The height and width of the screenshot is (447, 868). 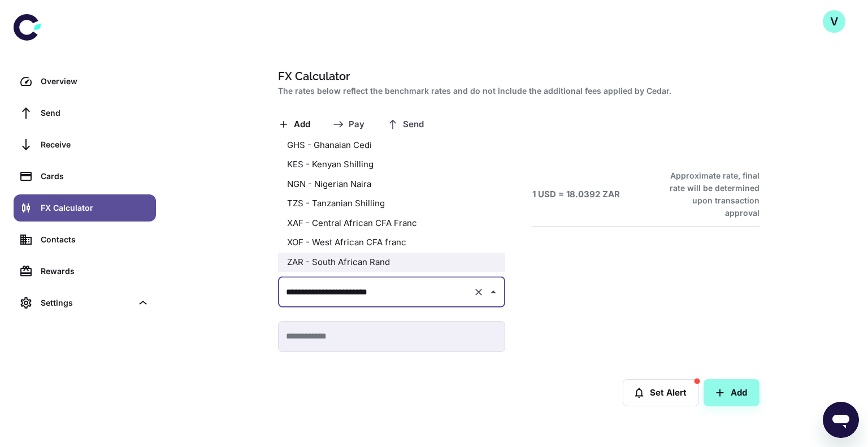 What do you see at coordinates (391, 165) in the screenshot?
I see `li: KES - Kenyan Shilling` at bounding box center [391, 165].